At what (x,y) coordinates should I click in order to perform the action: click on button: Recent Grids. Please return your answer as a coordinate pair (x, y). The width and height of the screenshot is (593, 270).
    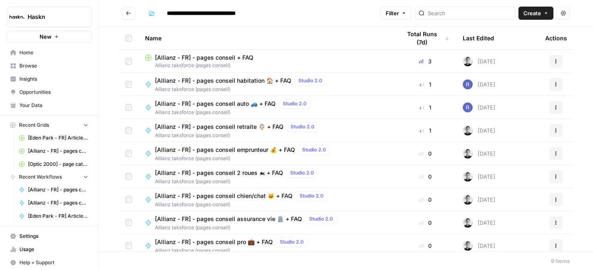
    Looking at the image, I should click on (49, 125).